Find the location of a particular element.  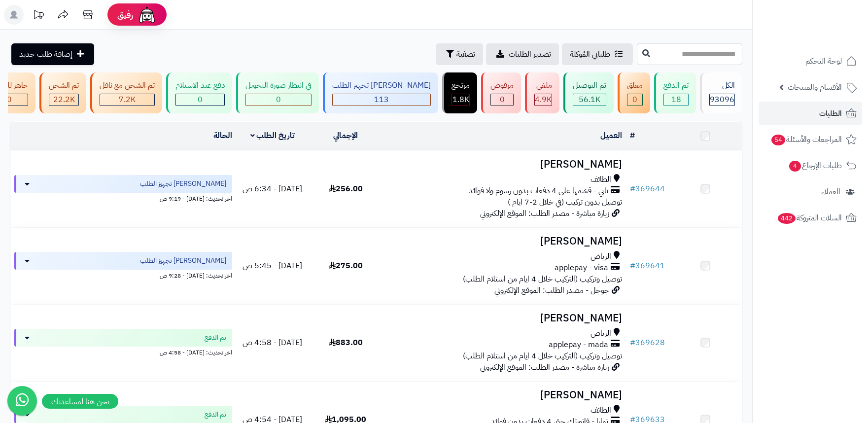

div: 1766 is located at coordinates (460, 99).